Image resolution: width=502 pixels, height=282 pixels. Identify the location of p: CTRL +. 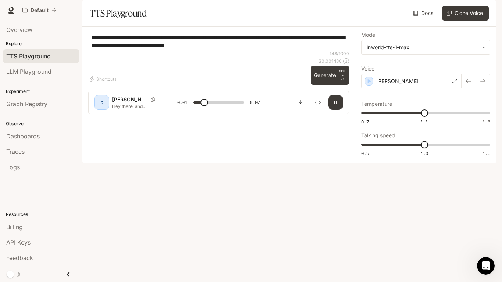
(343, 73).